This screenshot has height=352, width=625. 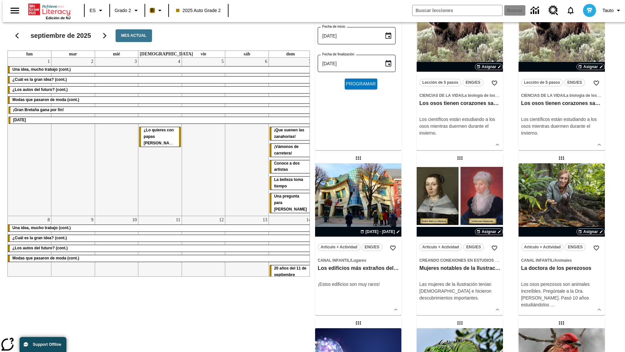 What do you see at coordinates (247, 54) in the screenshot?
I see `a: sábado` at bounding box center [247, 54].